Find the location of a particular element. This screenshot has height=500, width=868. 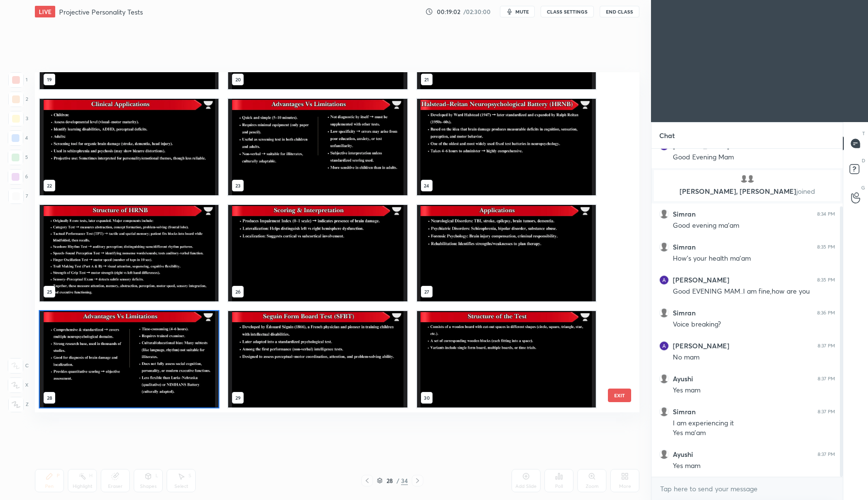

div: 2 is located at coordinates (18, 99).